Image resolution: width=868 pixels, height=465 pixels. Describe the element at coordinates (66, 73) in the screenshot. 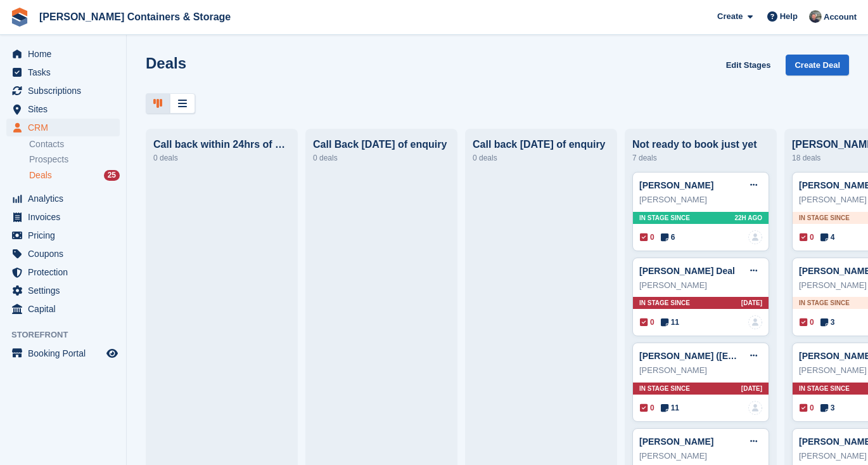

I see `span: Tasks` at that location.